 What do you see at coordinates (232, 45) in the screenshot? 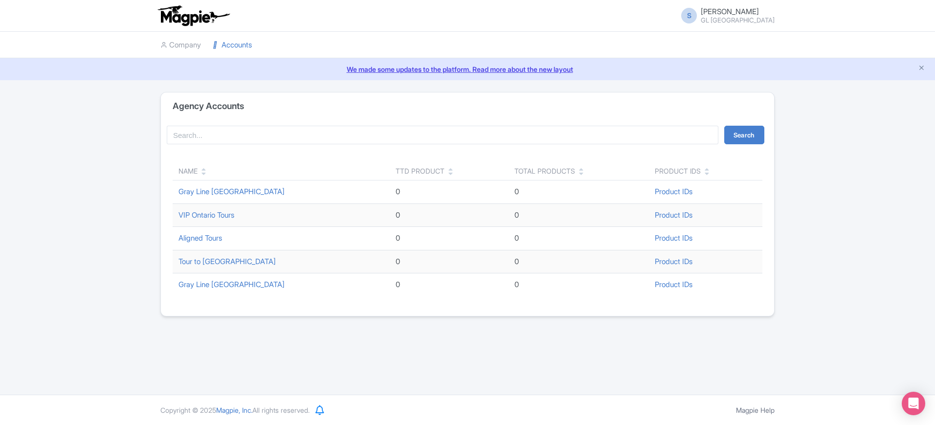
I see `a: Accounts` at bounding box center [232, 45].